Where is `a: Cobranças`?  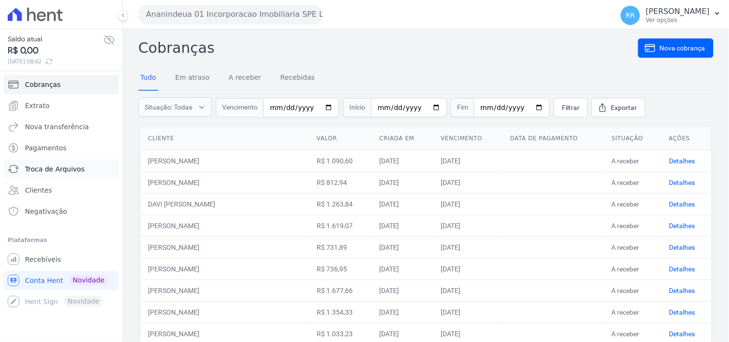
a: Cobranças is located at coordinates (61, 85).